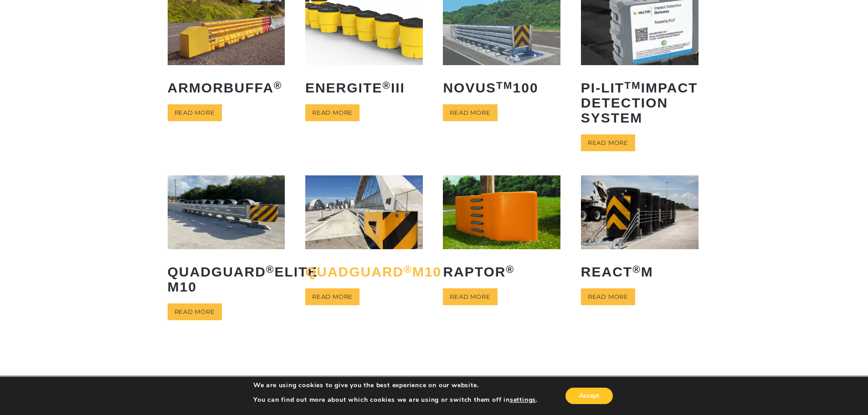 The image size is (868, 415). What do you see at coordinates (226, 238) in the screenshot?
I see `a: QuadGuard®Elite M10` at bounding box center [226, 238].